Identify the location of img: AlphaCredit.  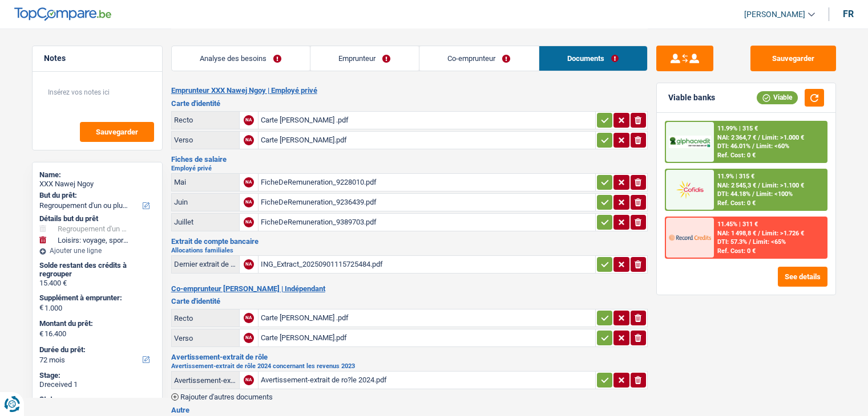
(690, 142).